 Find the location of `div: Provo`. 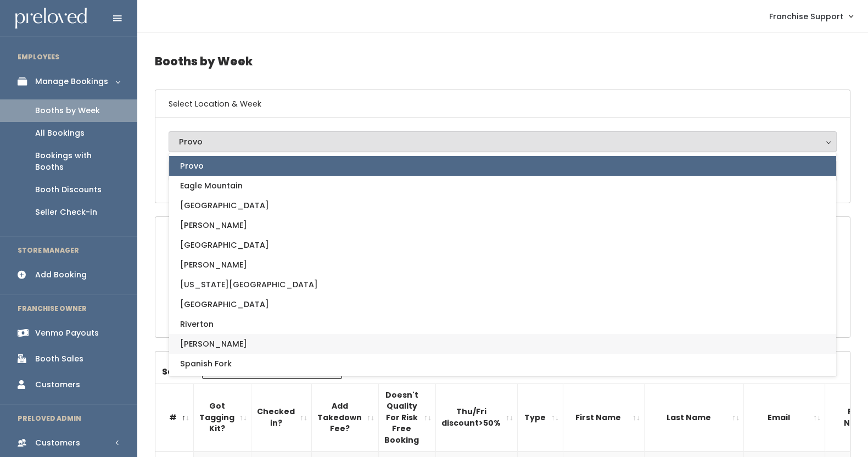

div: Provo is located at coordinates (503, 142).